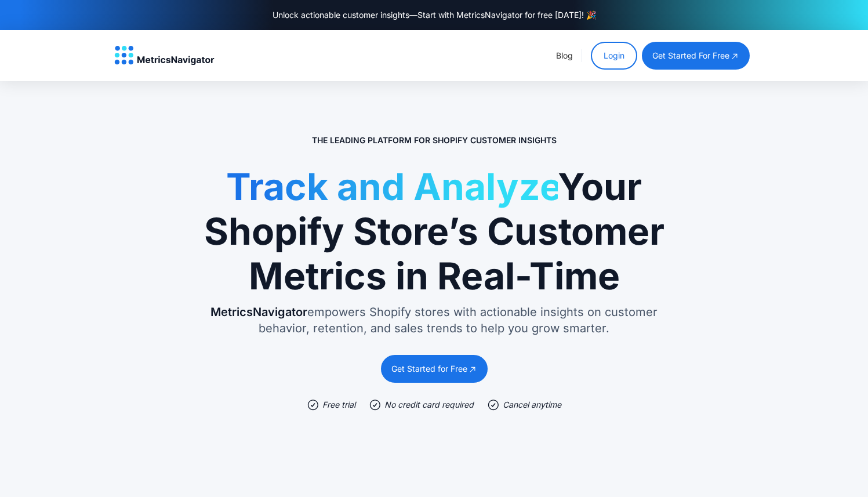  What do you see at coordinates (614, 56) in the screenshot?
I see `a: Login` at bounding box center [614, 56].